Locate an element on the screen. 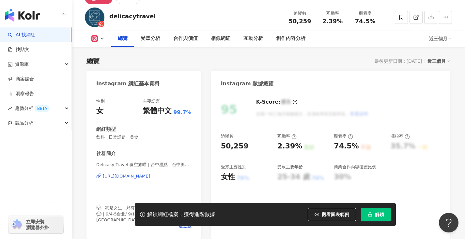  div: 合作與價值 is located at coordinates (185, 39).